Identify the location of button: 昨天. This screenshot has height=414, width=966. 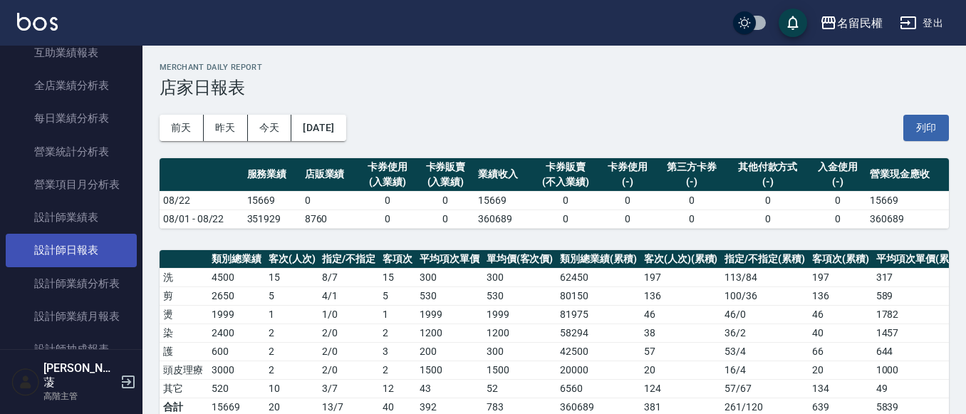
(226, 128).